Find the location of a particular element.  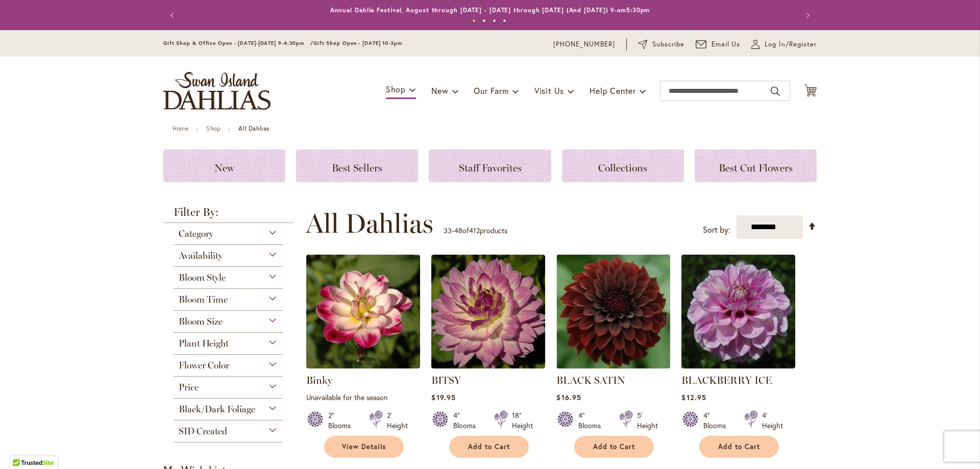

button: 1 of 4 is located at coordinates (474, 21).